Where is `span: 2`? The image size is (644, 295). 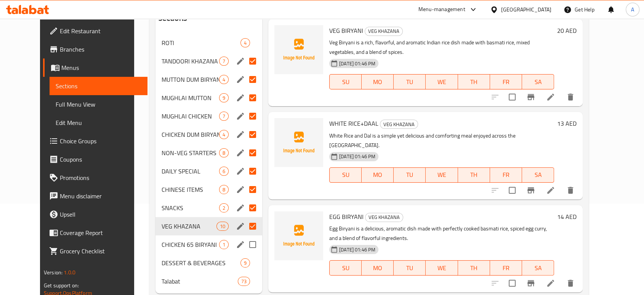
span: 2 is located at coordinates (224, 207).